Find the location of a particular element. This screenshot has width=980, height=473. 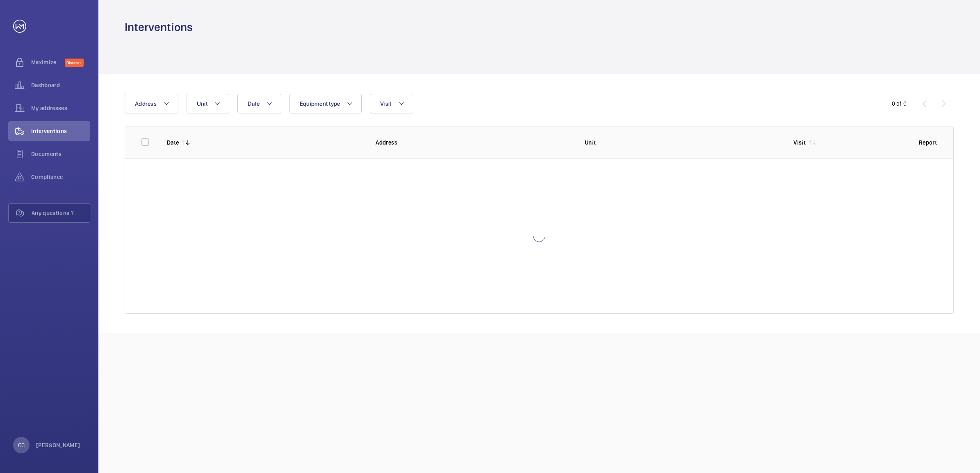

button: Equipment type is located at coordinates (325, 104).